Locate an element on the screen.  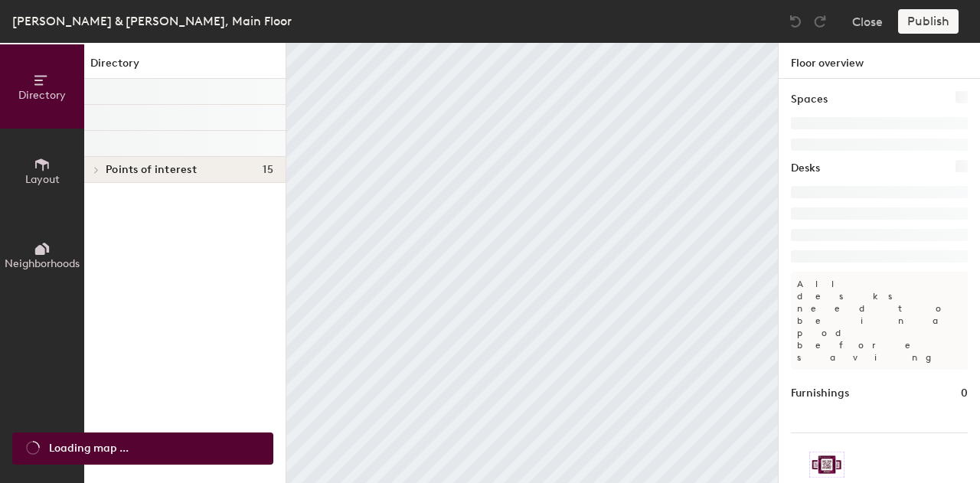
h1: 0 is located at coordinates (964, 393).